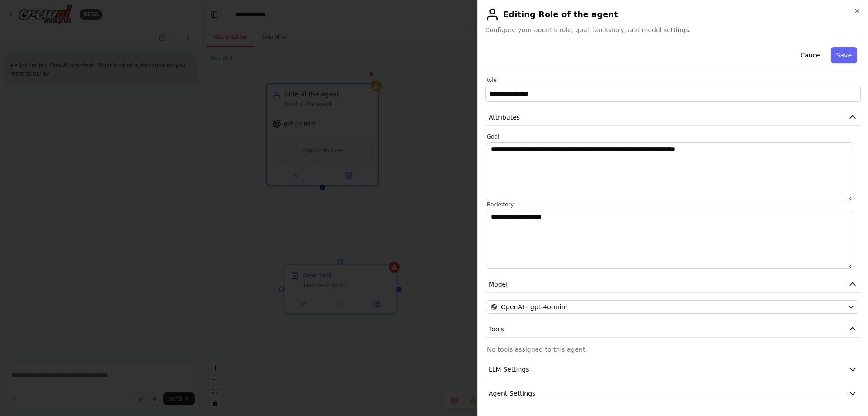 The image size is (868, 416). I want to click on label: Role, so click(673, 80).